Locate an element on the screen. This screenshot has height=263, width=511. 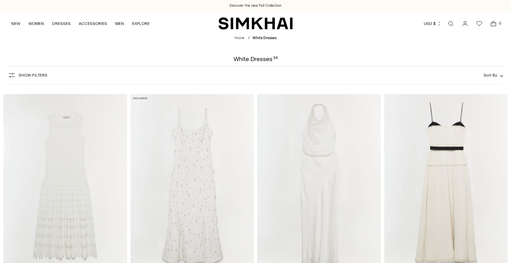
a: SIMKHAI is located at coordinates (255, 23).